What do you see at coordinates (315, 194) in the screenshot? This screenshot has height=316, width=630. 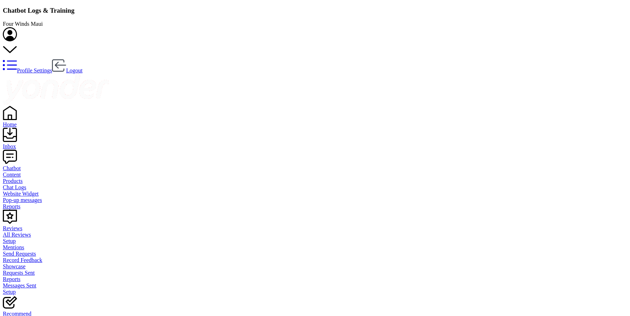 I see `a: Website Widget` at bounding box center [315, 194].